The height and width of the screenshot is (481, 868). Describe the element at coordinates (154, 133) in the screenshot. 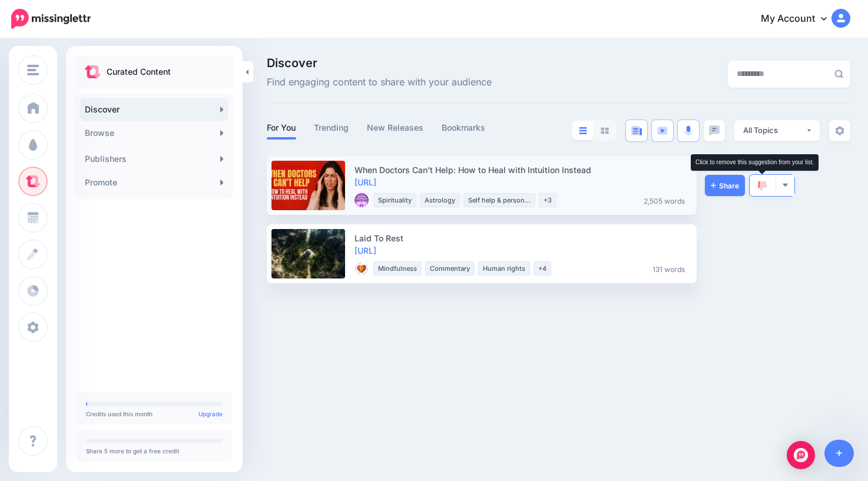

I see `a: Browse` at that location.